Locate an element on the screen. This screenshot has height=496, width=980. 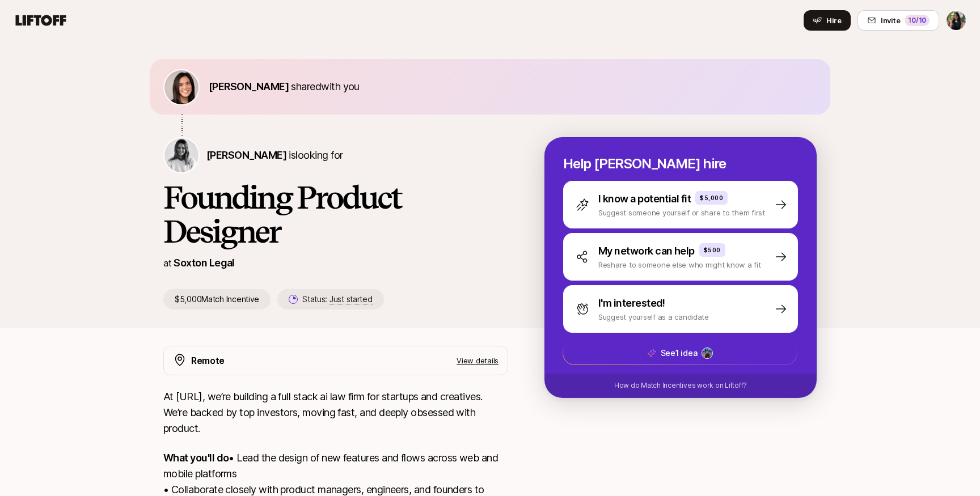
p: is looking for is located at coordinates (275, 156).